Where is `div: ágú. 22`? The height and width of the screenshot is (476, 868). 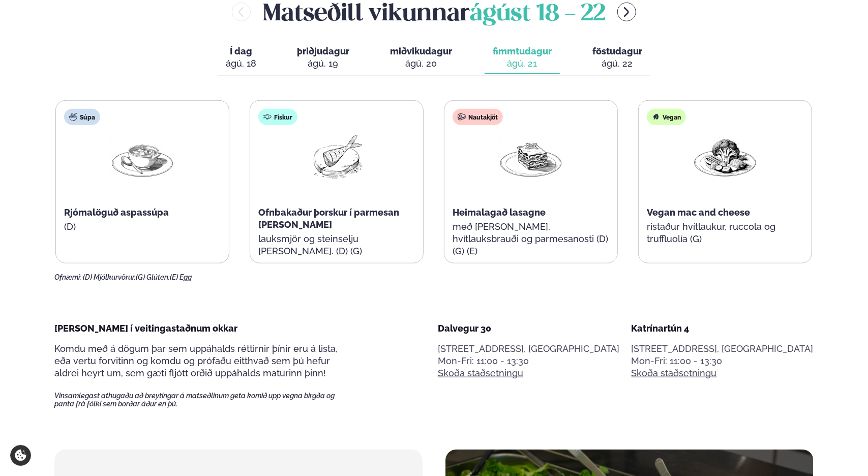
div: ágú. 22 is located at coordinates (618, 64).